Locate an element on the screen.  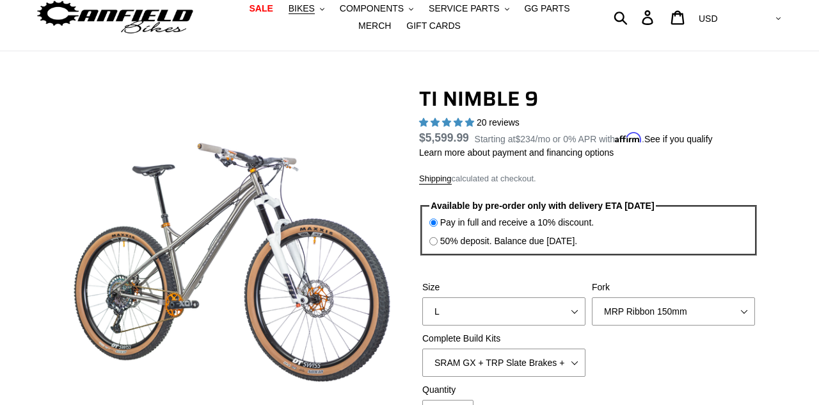
span: MERCH is located at coordinates (374, 26).